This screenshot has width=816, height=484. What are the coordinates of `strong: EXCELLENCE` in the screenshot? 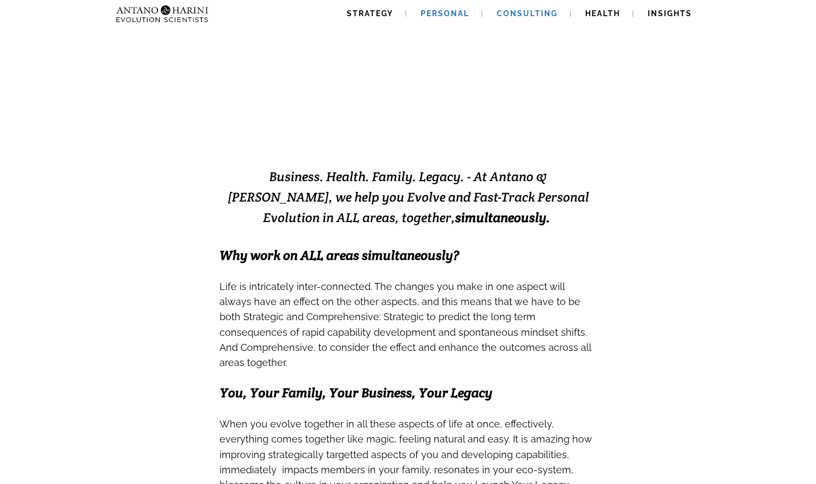 It's located at (464, 130).